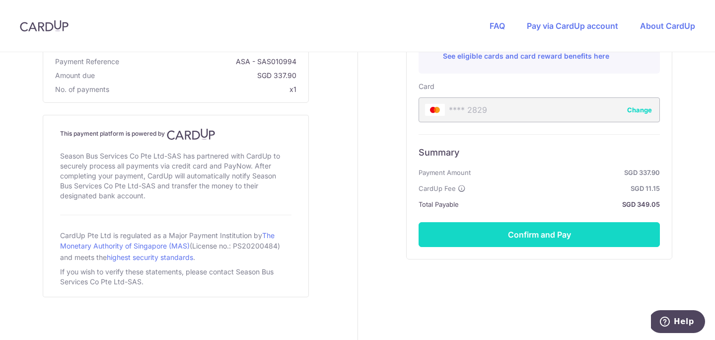 This screenshot has width=715, height=340. What do you see at coordinates (176, 134) in the screenshot?
I see `h4: This payment platform is powered by` at bounding box center [176, 134].